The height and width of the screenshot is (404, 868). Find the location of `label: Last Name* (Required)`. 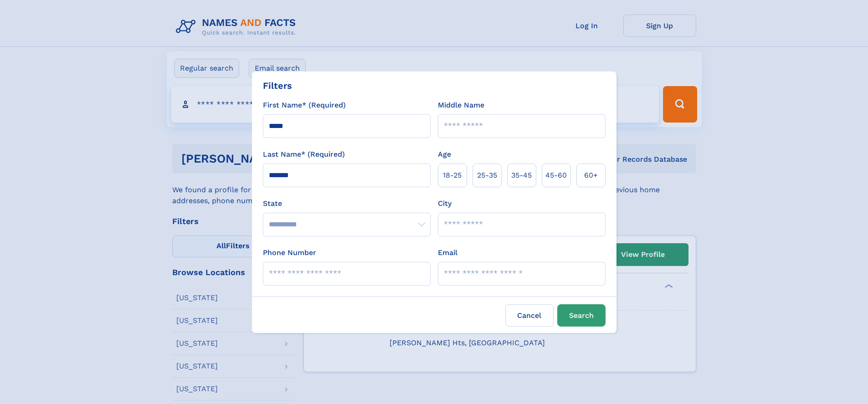

label: Last Name* (Required) is located at coordinates (304, 154).